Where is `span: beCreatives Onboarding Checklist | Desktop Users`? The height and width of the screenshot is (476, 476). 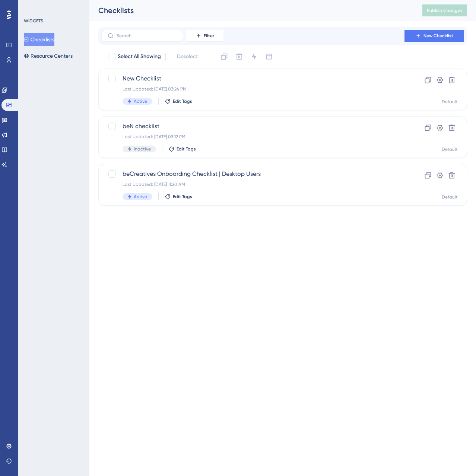 span: beCreatives Onboarding Checklist | Desktop Users is located at coordinates (253, 174).